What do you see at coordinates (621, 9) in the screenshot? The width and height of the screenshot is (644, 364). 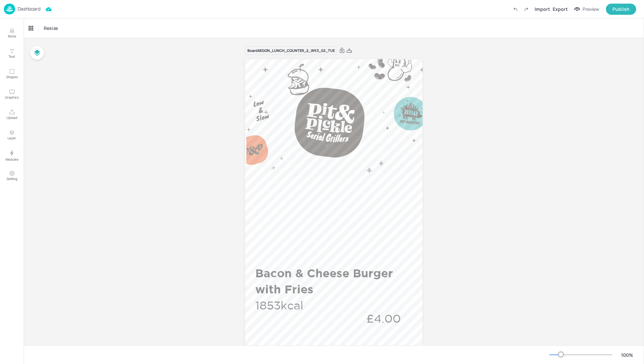 I see `div: Publish` at bounding box center [621, 9].